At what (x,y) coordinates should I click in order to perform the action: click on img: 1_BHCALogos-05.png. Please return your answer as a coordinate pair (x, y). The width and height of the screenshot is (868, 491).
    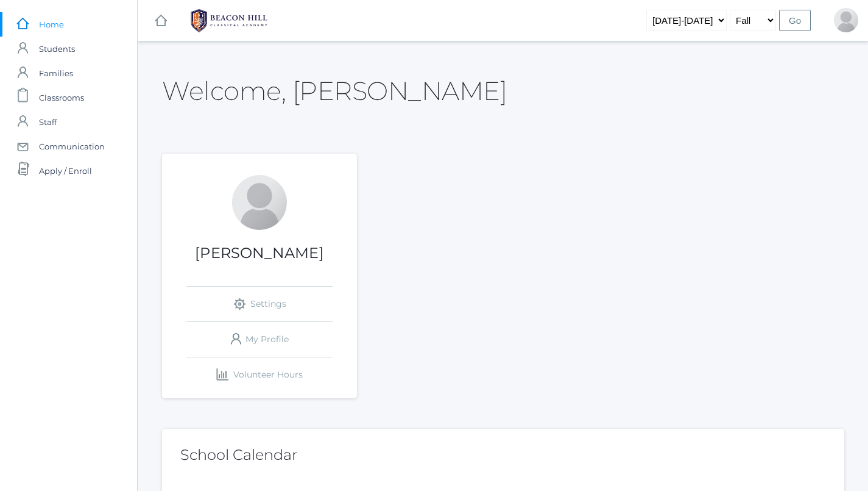
    Looking at the image, I should click on (229, 20).